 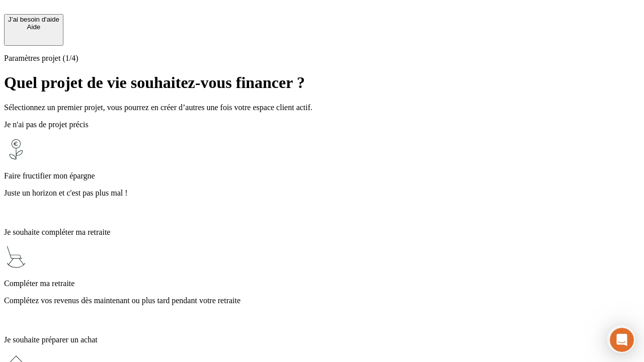 What do you see at coordinates (34, 19) in the screenshot?
I see `div: J’ai besoin d'aide` at bounding box center [34, 19].